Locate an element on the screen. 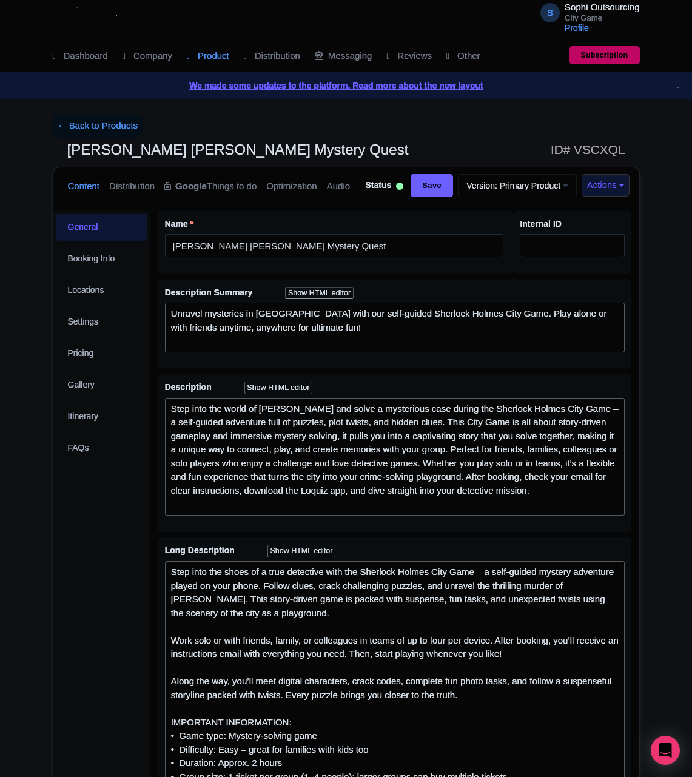 The width and height of the screenshot is (692, 777). a: ← Back to Products is located at coordinates (98, 126).